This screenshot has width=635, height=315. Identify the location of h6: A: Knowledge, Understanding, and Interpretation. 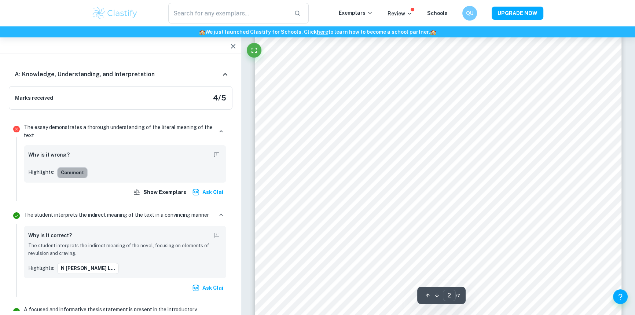
(85, 74).